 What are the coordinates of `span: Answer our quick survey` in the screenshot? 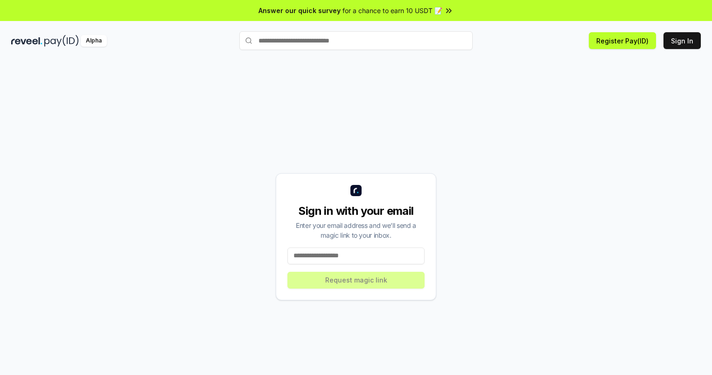 It's located at (300, 10).